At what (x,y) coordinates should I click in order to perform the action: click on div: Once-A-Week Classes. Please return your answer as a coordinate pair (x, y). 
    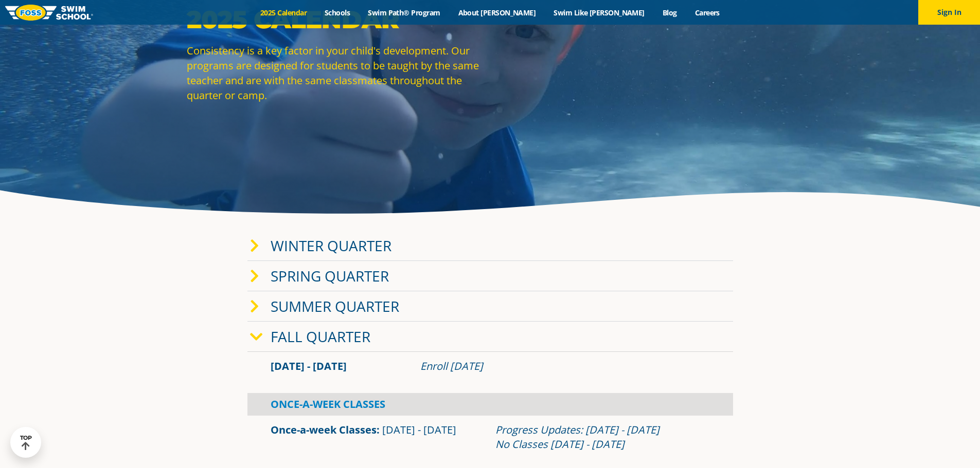
    Looking at the image, I should click on (491, 405).